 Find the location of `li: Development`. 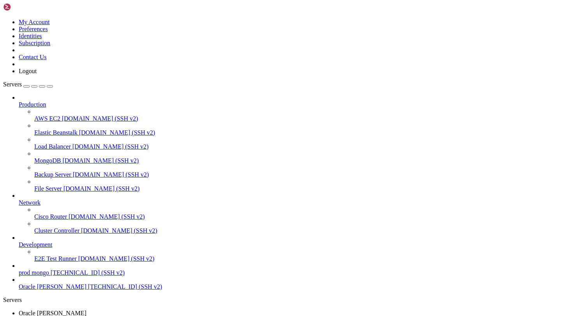

li: Development is located at coordinates (288, 248).